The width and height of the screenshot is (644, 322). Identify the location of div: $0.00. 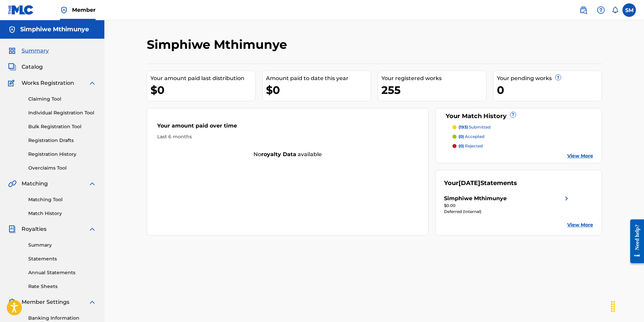
(507, 206).